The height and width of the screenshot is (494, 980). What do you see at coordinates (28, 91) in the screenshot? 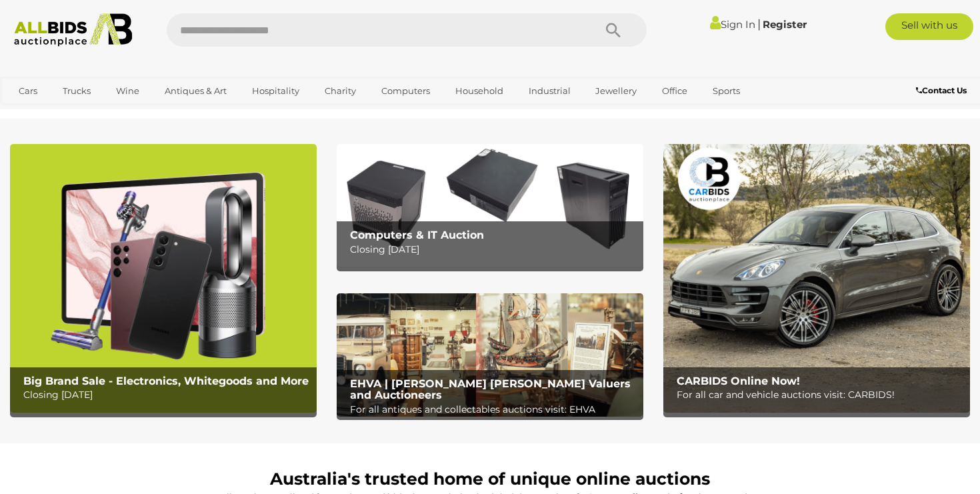
I see `a: Cars` at bounding box center [28, 91].